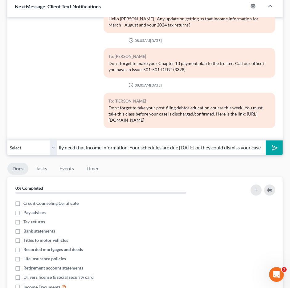 The image size is (290, 288). What do you see at coordinates (39, 231) in the screenshot?
I see `span: Bank statements` at bounding box center [39, 231].